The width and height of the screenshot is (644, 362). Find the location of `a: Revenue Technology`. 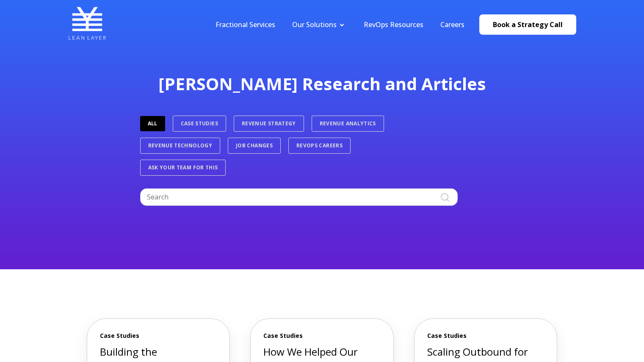

a: Revenue Technology is located at coordinates (180, 146).